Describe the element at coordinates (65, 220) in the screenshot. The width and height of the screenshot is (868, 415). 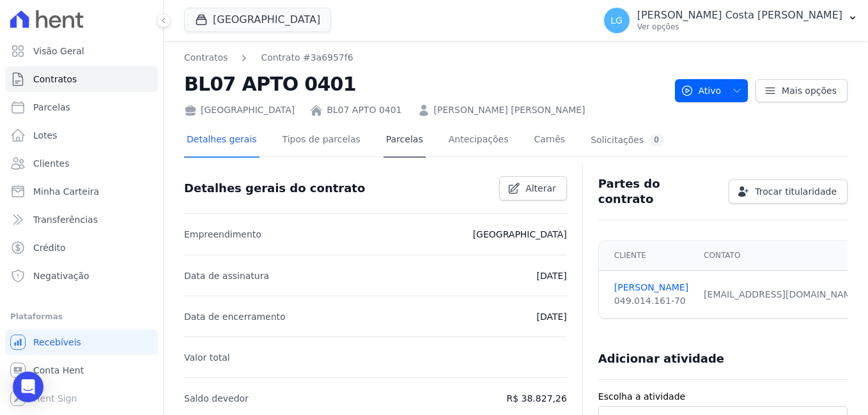
I see `span: Transferências` at that location.